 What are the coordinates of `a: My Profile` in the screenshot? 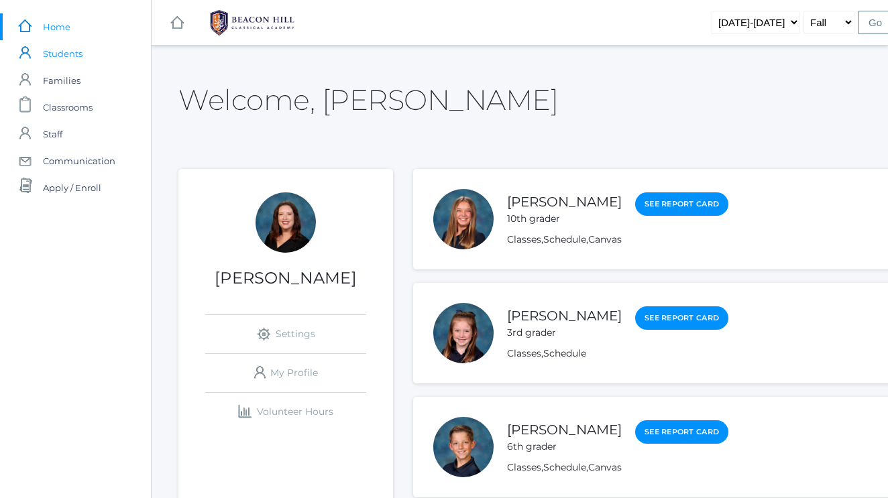 It's located at (286, 373).